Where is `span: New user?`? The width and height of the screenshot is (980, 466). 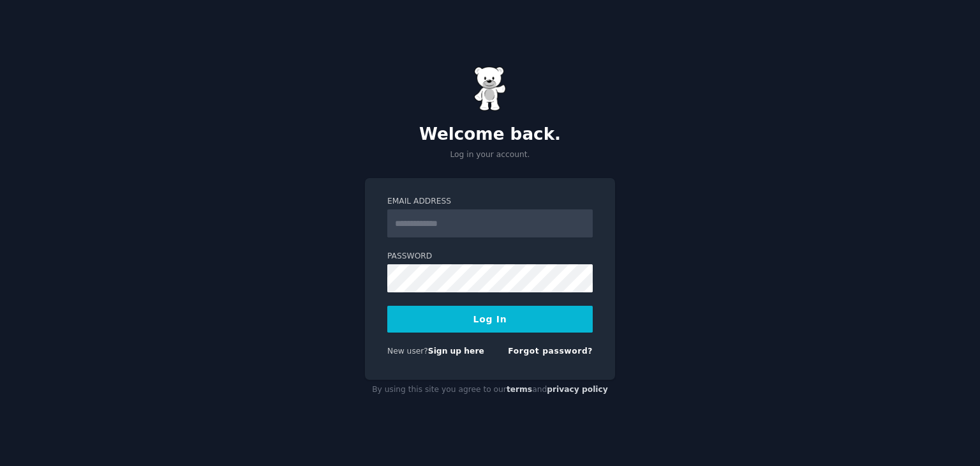 span: New user? is located at coordinates (408, 351).